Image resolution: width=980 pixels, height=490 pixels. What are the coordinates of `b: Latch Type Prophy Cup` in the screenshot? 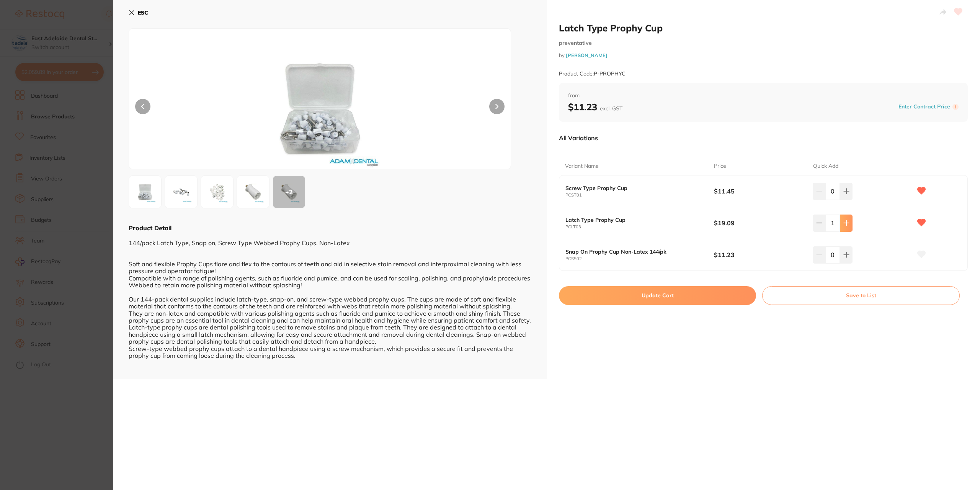 It's located at (632, 219).